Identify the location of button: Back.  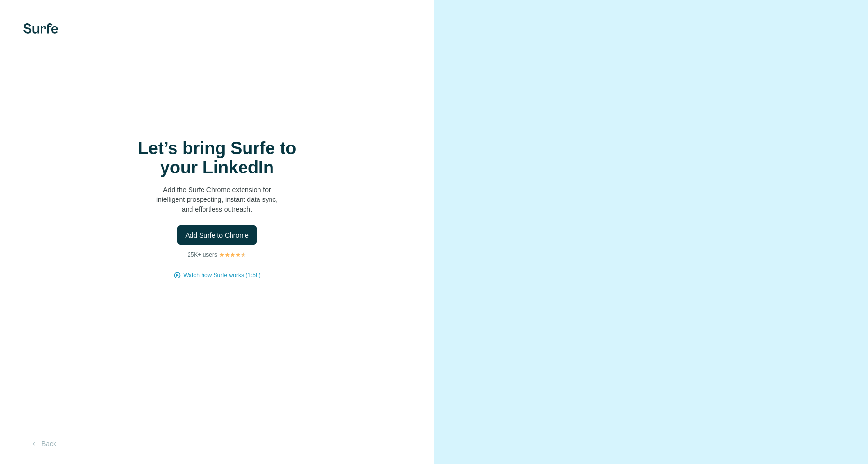
(43, 444).